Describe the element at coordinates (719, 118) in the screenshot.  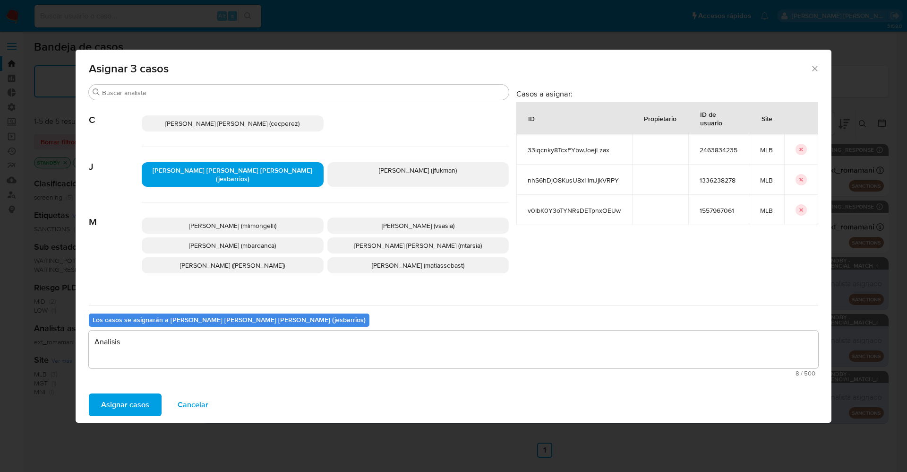
I see `div: ID de usuario` at that location.